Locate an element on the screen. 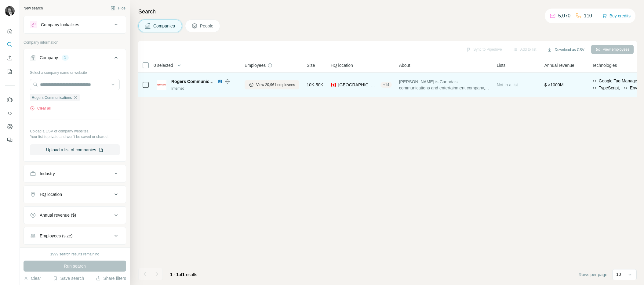 This screenshot has width=644, height=285. span: Annual revenue is located at coordinates (560, 65).